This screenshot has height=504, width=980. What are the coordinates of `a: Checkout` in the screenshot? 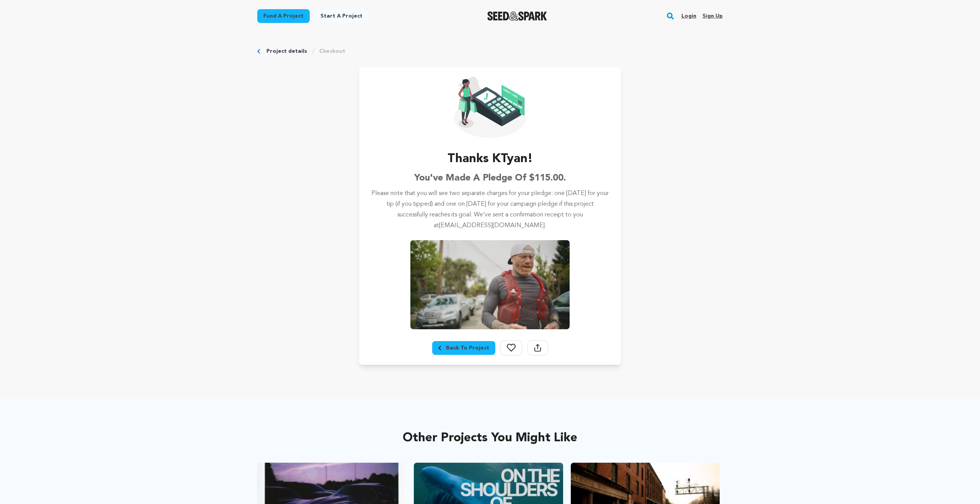 It's located at (333, 51).